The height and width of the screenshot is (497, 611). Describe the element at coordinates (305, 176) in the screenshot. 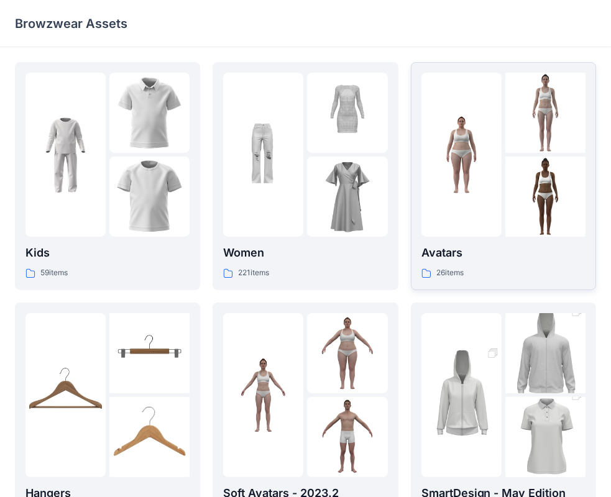

I see `a: folder 1folder 2folder 3Women221items` at that location.